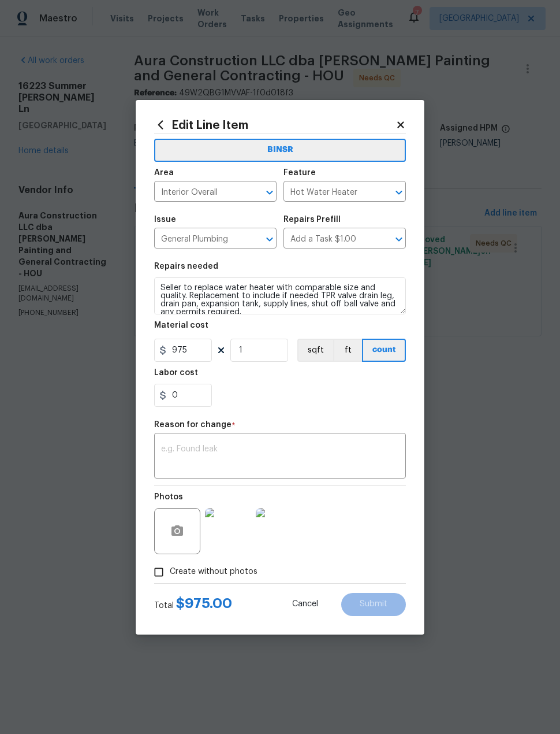 This screenshot has width=560, height=734. What do you see at coordinates (348, 350) in the screenshot?
I see `button: ft` at bounding box center [348, 350].